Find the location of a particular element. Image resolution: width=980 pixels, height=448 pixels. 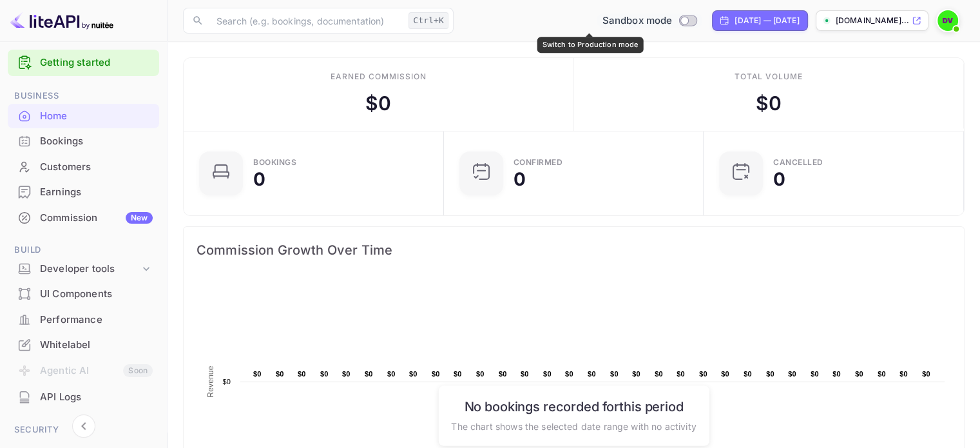

div: New is located at coordinates (139, 218).